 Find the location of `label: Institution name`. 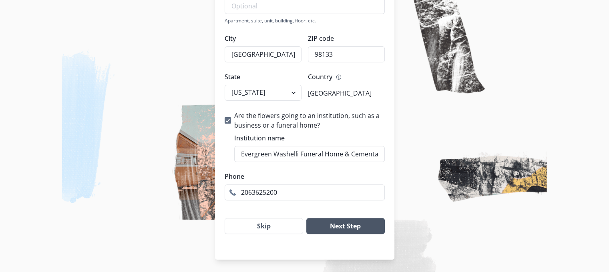

label: Institution name is located at coordinates (307, 138).